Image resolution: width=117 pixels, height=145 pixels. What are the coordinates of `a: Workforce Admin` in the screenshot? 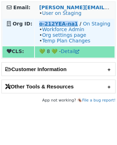 It's located at (63, 29).